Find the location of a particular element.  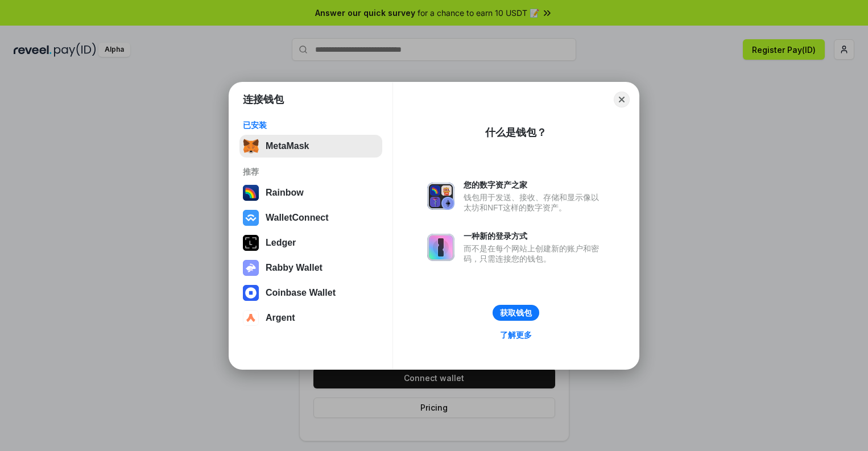

img: svg+xml,%3Csvg%20xmlns%3D%22http%3A%2F%2Fwww.w3.org%2F2000%2Fsvg%22%20width%3D%2228%22%20height%3... is located at coordinates (251, 243).